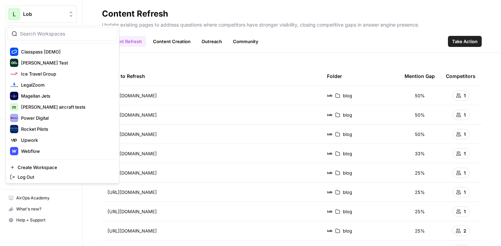  I want to click on button: Take Action, so click(465, 41).